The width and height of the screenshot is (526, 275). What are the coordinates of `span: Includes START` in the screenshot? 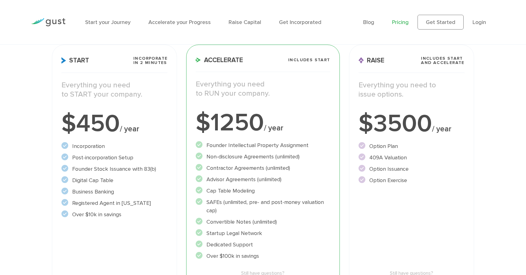 It's located at (309, 60).